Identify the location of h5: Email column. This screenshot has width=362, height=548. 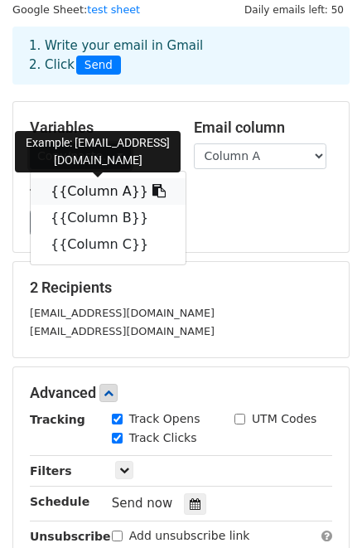
(264, 128).